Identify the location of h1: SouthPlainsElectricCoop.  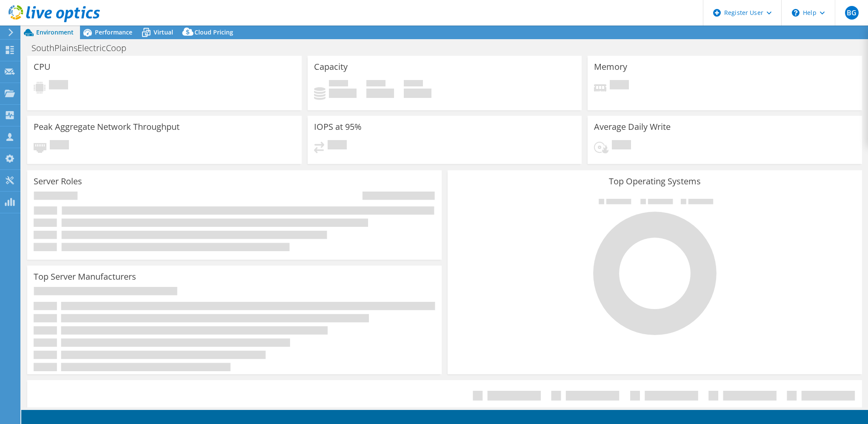
(84, 48).